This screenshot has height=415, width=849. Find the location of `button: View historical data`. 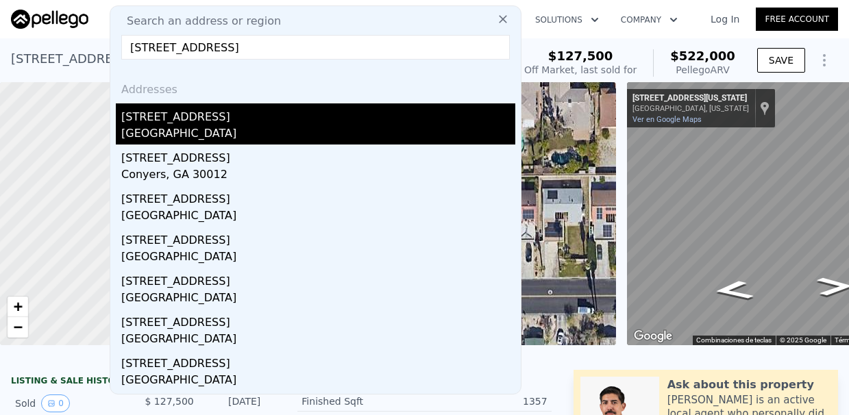

button: View historical data is located at coordinates (56, 404).